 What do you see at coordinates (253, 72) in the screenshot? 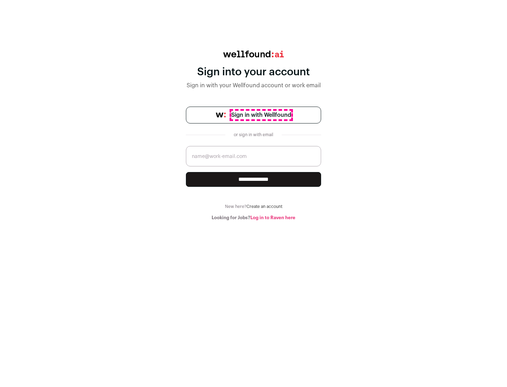
I see `div: Sign into your account` at bounding box center [253, 72].